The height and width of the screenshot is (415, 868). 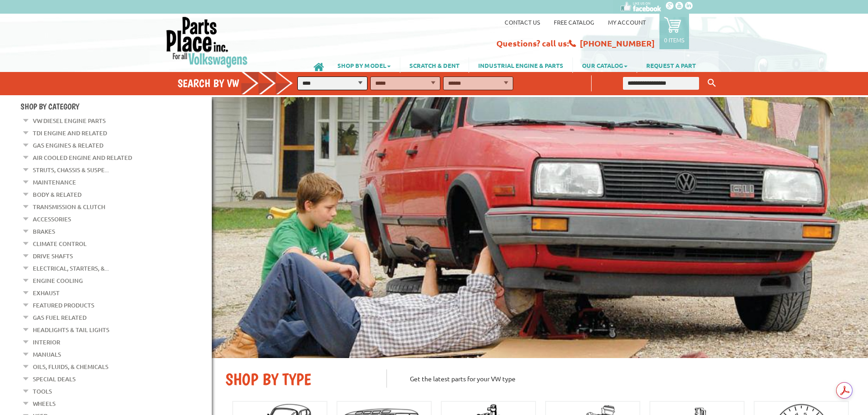 What do you see at coordinates (46, 293) in the screenshot?
I see `a: Exhaust` at bounding box center [46, 293].